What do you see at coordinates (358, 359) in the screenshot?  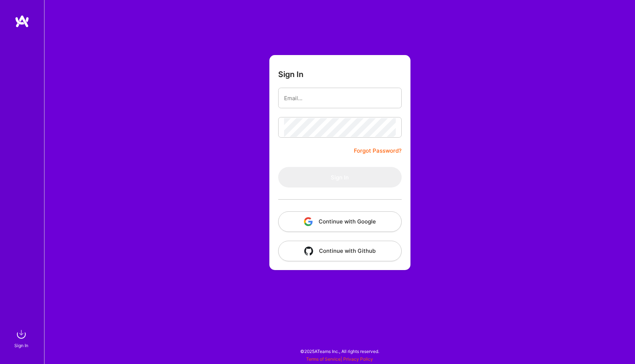 I see `a: Privacy Policy` at bounding box center [358, 359].